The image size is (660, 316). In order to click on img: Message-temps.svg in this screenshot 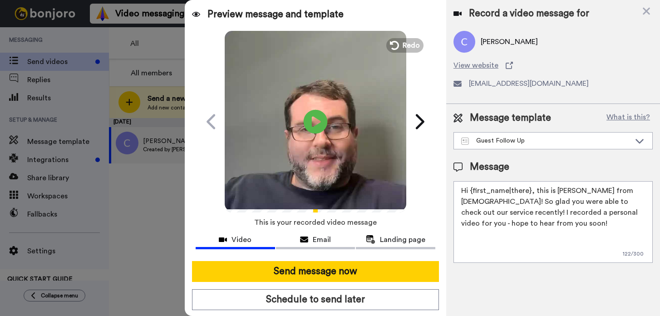, I will do `click(465, 141)`.